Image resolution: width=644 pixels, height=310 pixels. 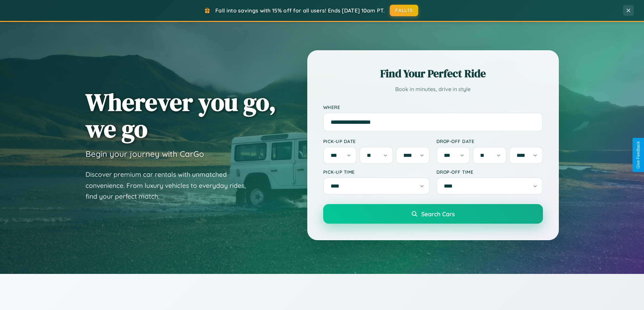 What do you see at coordinates (433, 214) in the screenshot?
I see `button: Search Cars` at bounding box center [433, 214].